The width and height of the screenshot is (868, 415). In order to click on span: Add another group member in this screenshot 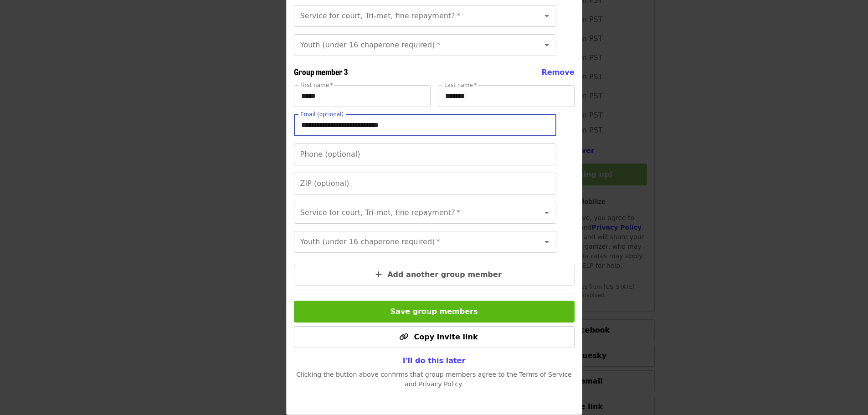, I will do `click(444, 274)`.